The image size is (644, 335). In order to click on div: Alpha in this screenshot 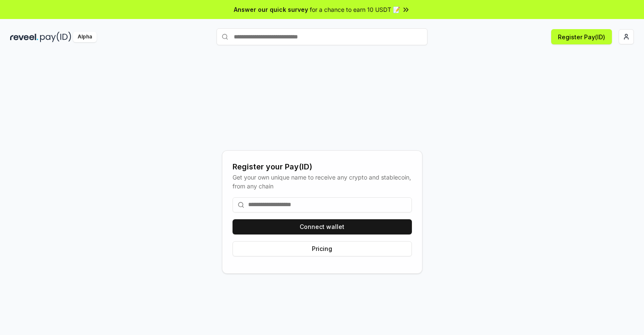, I will do `click(85, 37)`.